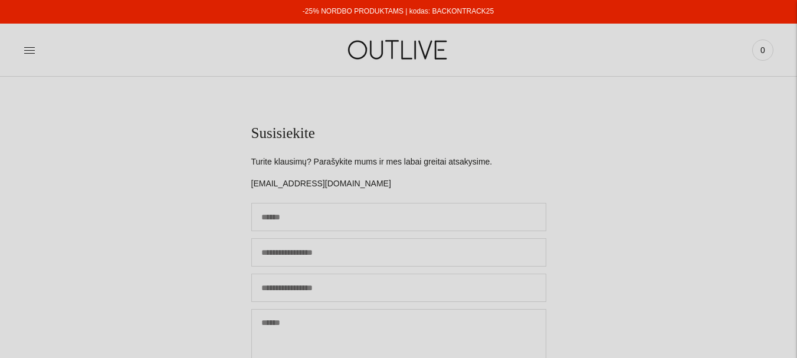  I want to click on a: -25% NORDBO PRODUKTAMS | kodas: BACKONTRACK25, so click(398, 11).